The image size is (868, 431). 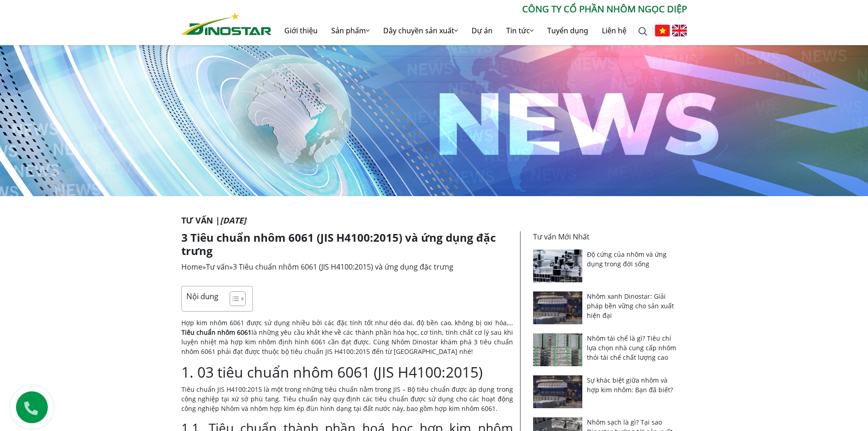 I want to click on p: CÔNG TY CỔ PHẦN NHÔM NGỌC DIỆP, so click(x=479, y=9).